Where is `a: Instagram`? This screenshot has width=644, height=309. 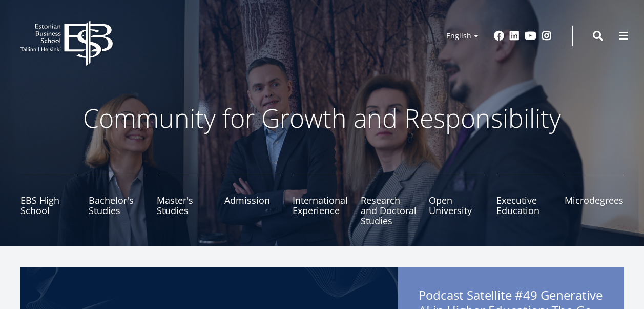
a: Instagram is located at coordinates (547, 36).